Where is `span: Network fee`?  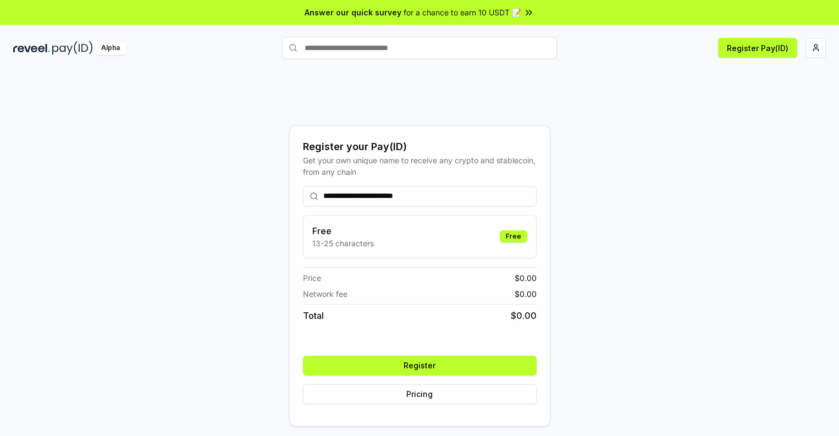
span: Network fee is located at coordinates (325, 294).